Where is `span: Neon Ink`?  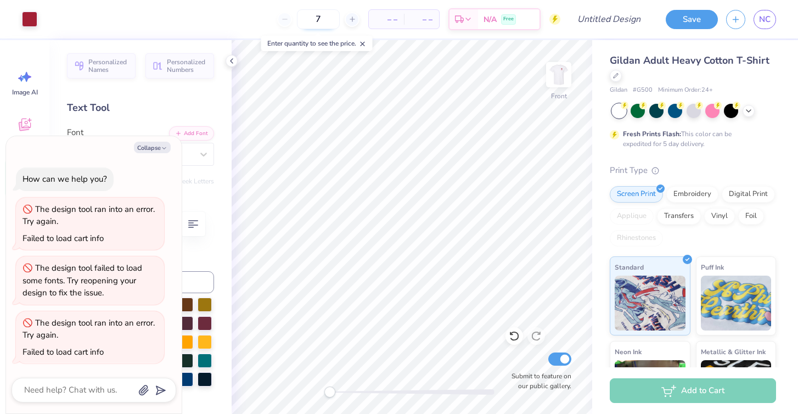
span: Neon Ink is located at coordinates (628, 351).